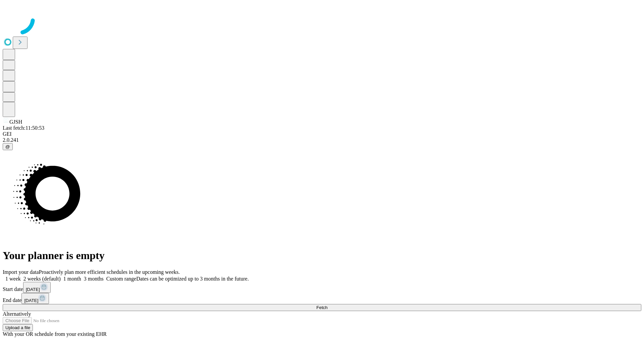 This screenshot has width=644, height=362. What do you see at coordinates (15, 121) in the screenshot?
I see `span: GJSH` at bounding box center [15, 121].